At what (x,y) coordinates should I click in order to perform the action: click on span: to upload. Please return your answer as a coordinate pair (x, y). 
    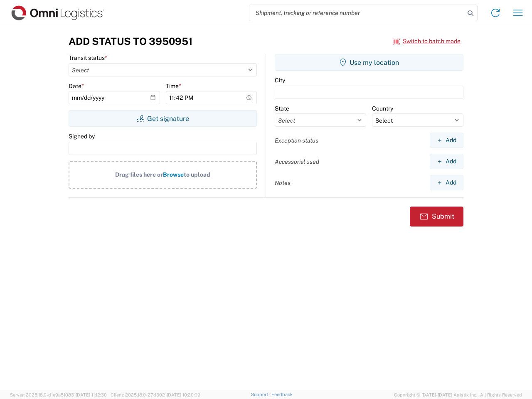
    Looking at the image, I should click on (197, 175).